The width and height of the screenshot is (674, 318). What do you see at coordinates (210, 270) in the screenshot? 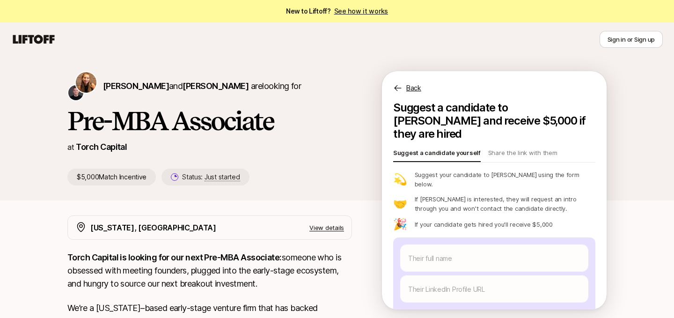
I see `p: someone who is obsessed with meeting founders, plugged into the early-stage ecosystem, and hungry...` at bounding box center [210, 270].